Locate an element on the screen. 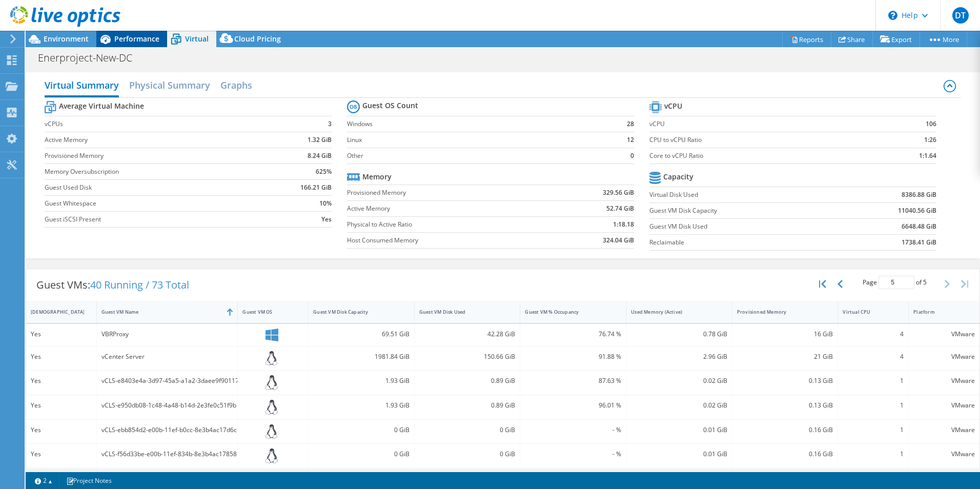 This screenshot has height=489, width=980. label: Guest VM Disk Capacity is located at coordinates (743, 210).